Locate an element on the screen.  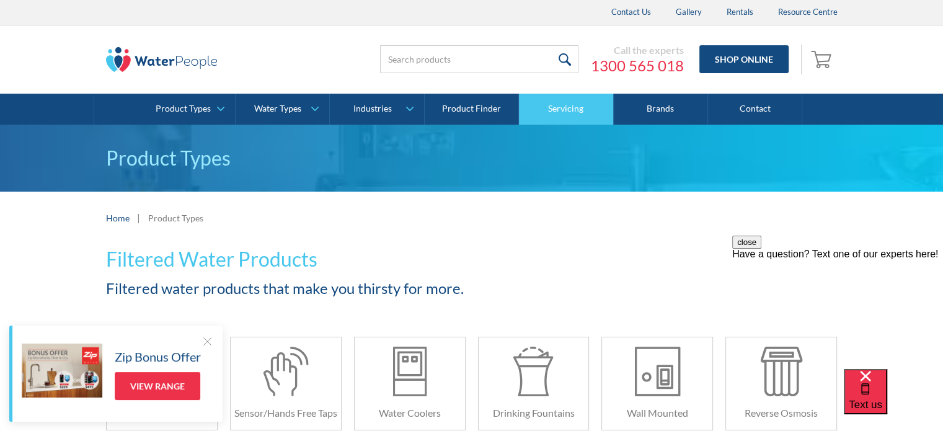
img: Zip Bonus Offer is located at coordinates (62, 370).